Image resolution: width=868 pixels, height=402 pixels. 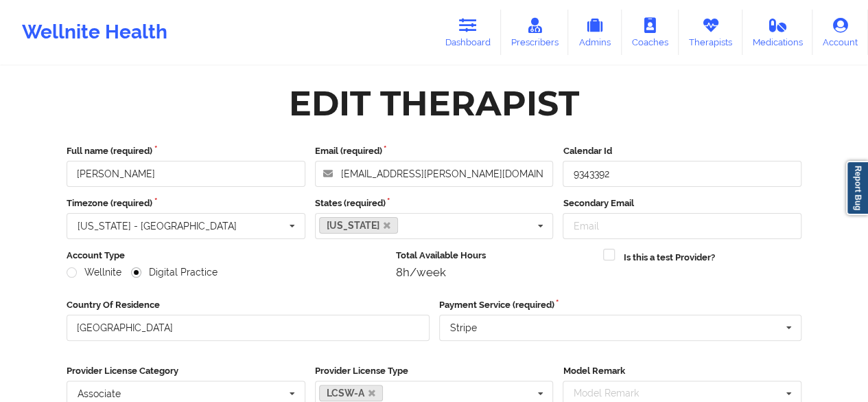 I want to click on label: Account Type, so click(x=226, y=255).